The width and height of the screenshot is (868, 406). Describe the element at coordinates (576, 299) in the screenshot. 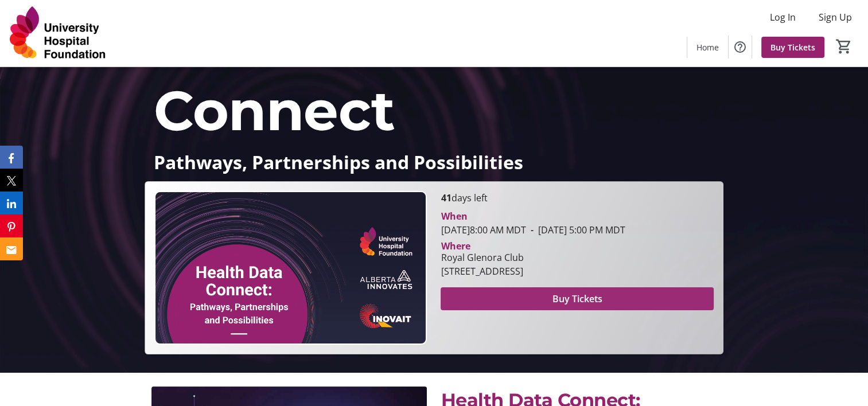

I see `button: Buy Tickets` at that location.